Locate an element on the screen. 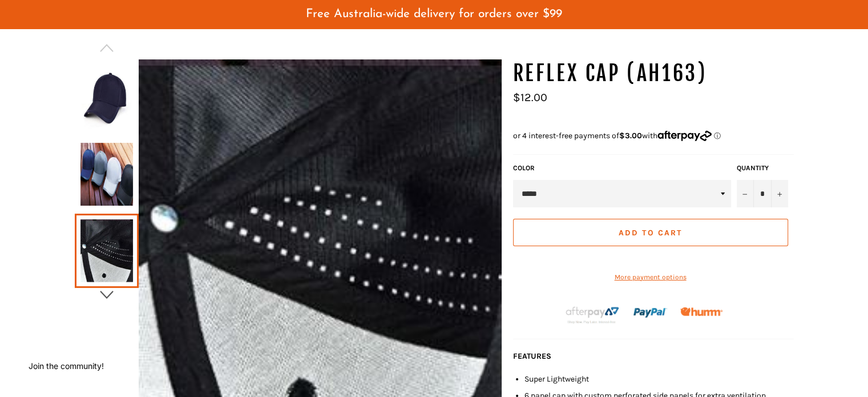  span: Free Australia-wide delivery for orders over $99 is located at coordinates (433, 14).